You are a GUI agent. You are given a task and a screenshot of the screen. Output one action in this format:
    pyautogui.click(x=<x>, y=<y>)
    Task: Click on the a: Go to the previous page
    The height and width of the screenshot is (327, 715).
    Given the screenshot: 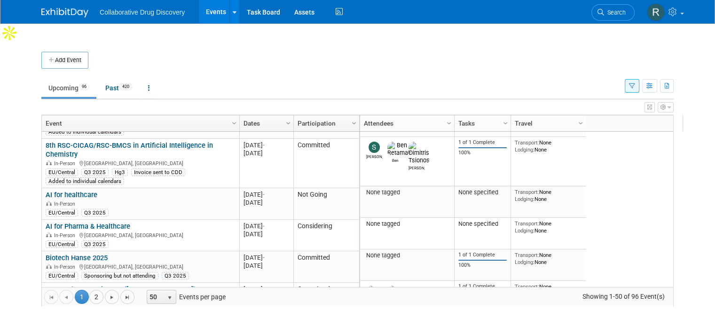 What is the action you would take?
    pyautogui.click(x=66, y=296)
    